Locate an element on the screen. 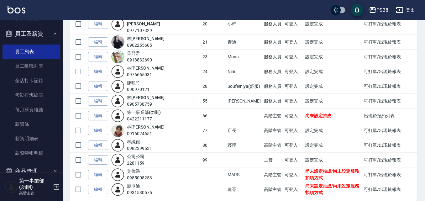  a: 全店打卡記錄 is located at coordinates (31, 81).